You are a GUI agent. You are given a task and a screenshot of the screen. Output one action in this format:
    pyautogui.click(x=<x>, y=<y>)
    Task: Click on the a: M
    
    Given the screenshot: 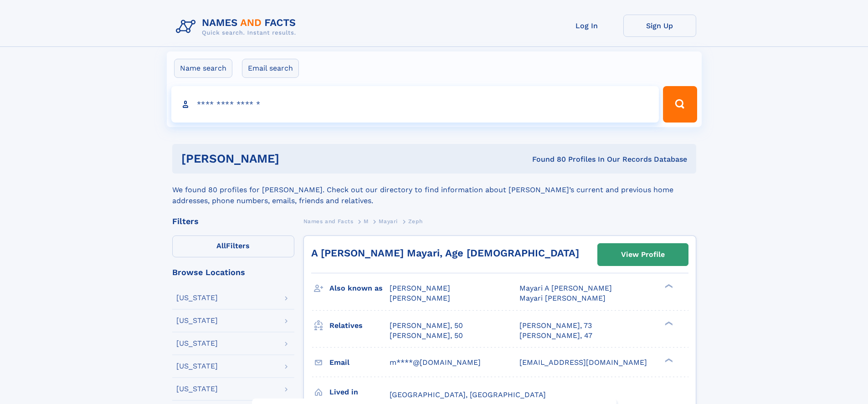 What is the action you would take?
    pyautogui.click(x=366, y=221)
    